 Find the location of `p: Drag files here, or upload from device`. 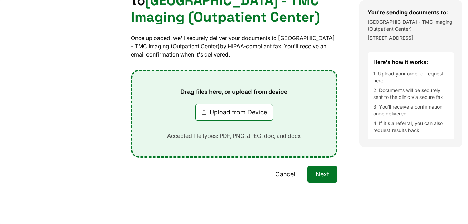

p: Drag files here, or upload from device is located at coordinates (234, 92).